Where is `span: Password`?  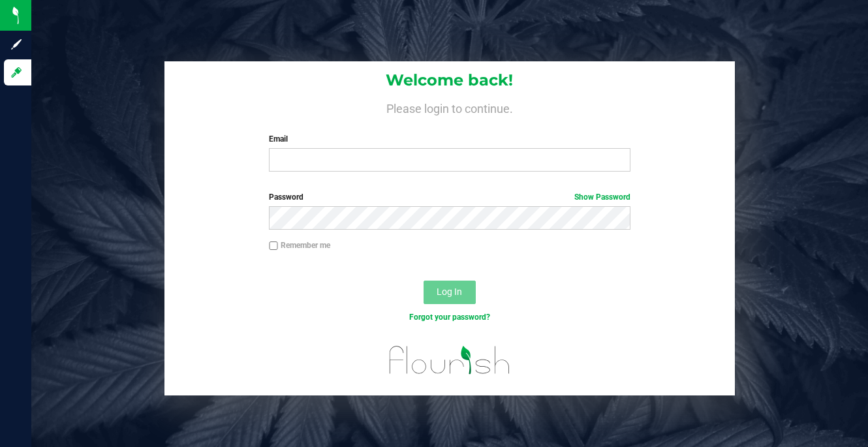
span: Password is located at coordinates (286, 197).